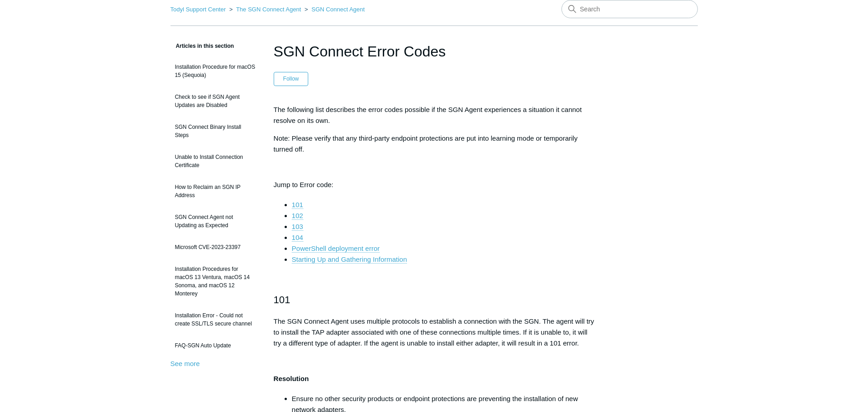  Describe the element at coordinates (215, 247) in the screenshot. I see `a: Microsoft CVE-2023-23397` at that location.